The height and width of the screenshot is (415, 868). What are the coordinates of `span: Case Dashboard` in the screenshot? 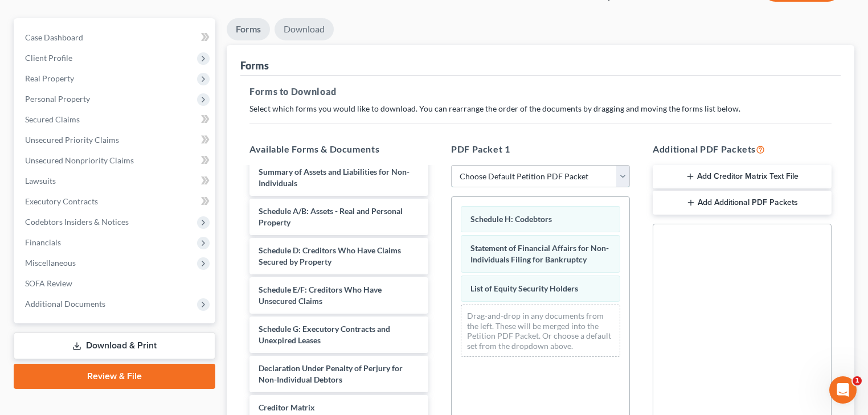 It's located at (54, 37).